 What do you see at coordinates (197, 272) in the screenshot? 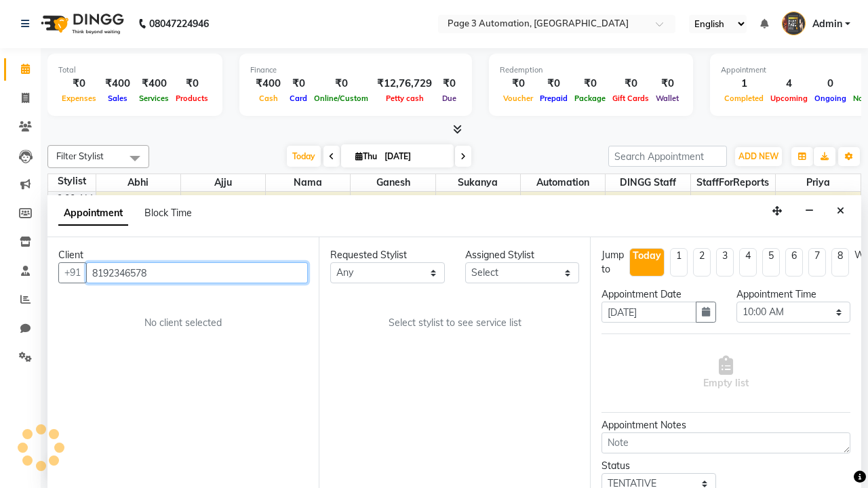
I see `input: Search by Name/Mobile/Email/Code` at bounding box center [197, 272].